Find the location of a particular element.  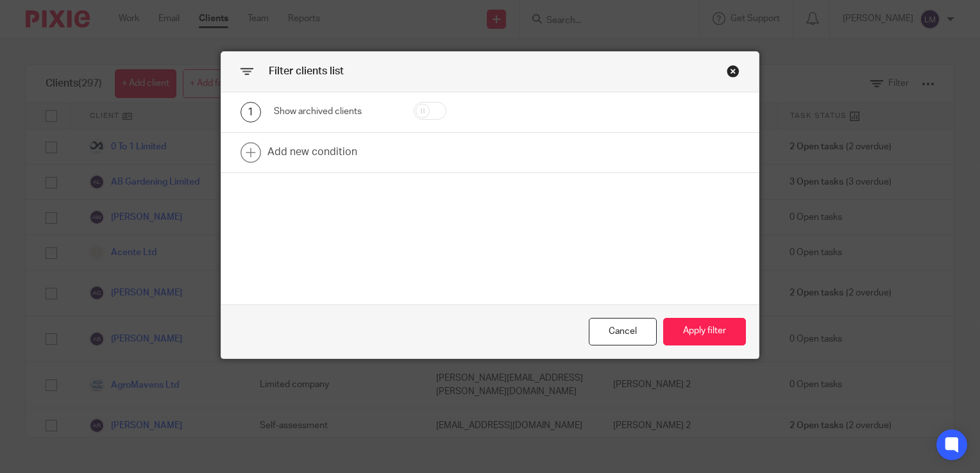

div: 1 is located at coordinates (250, 112).